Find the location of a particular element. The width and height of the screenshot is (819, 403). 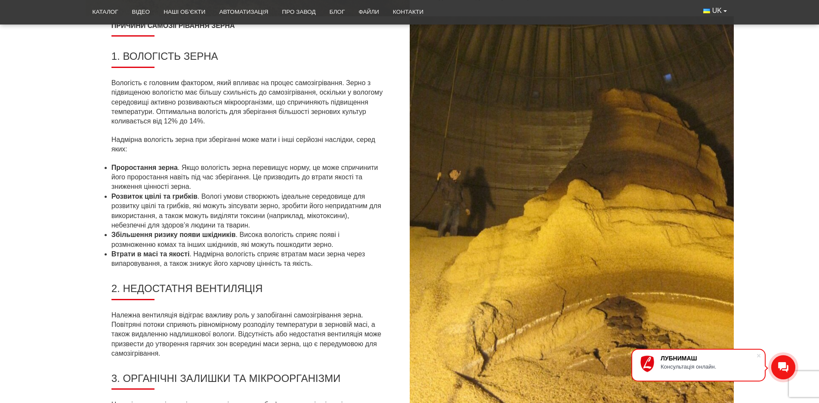

strong: Збільшення ризику появи шкідників is located at coordinates (174, 235).